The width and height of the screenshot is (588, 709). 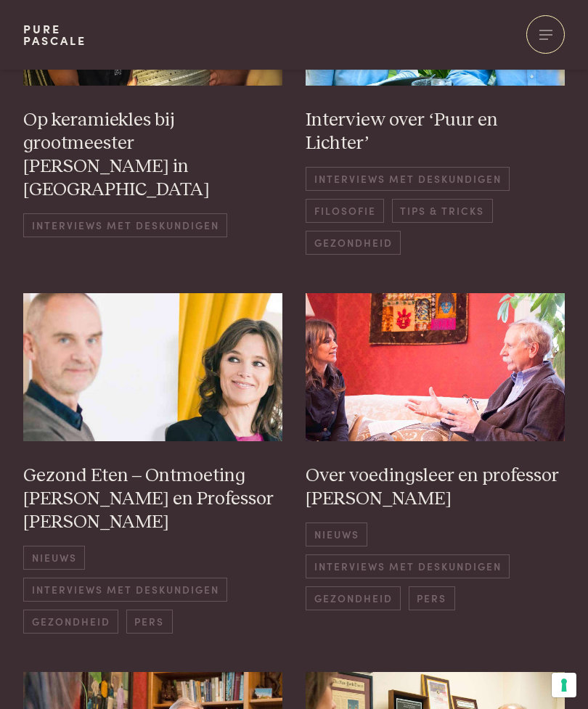 I want to click on span: Filosofie, so click(x=344, y=211).